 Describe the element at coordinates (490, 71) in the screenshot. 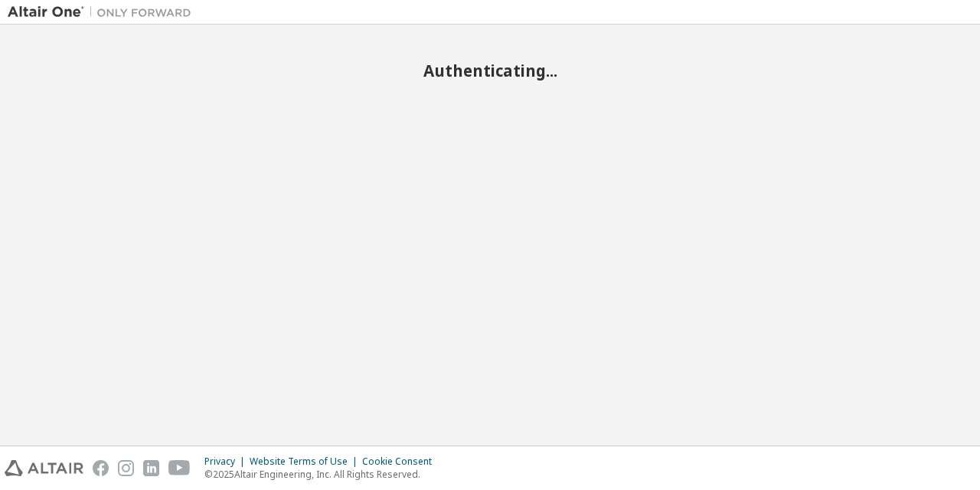

I see `h2: Authenticating...` at that location.